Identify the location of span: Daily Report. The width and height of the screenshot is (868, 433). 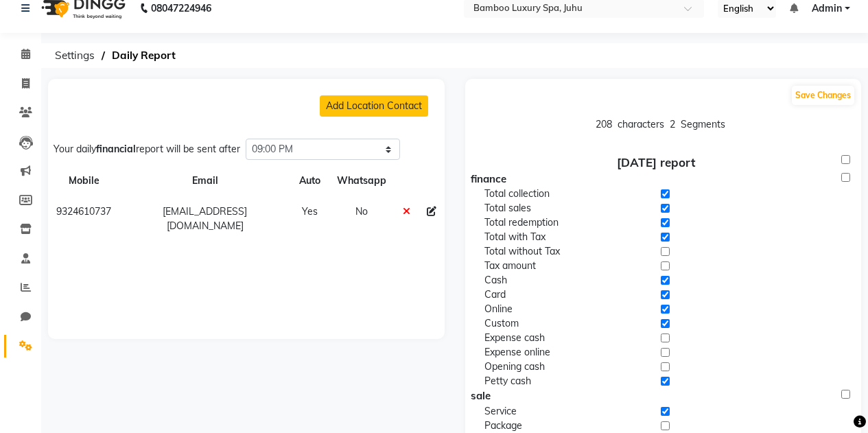
(143, 55).